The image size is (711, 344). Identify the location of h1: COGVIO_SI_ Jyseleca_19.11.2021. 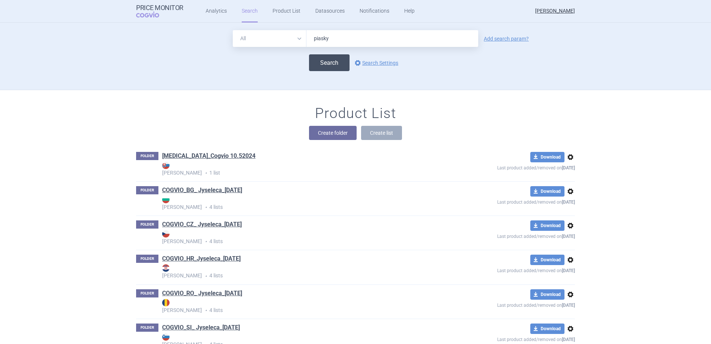
(201, 328).